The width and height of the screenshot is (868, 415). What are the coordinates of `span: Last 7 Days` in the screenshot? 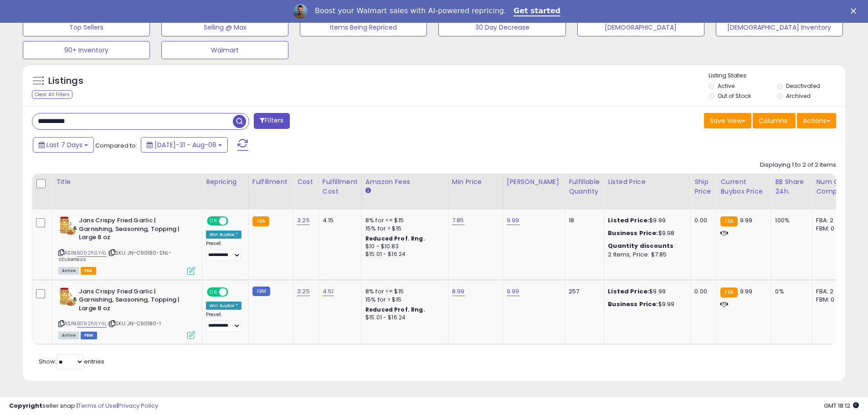 It's located at (64, 145).